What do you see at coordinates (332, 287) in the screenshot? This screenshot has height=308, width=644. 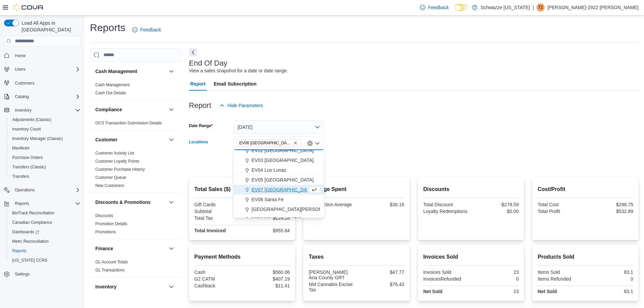 I see `div: NM Cannabis Excise Tax` at bounding box center [332, 287].